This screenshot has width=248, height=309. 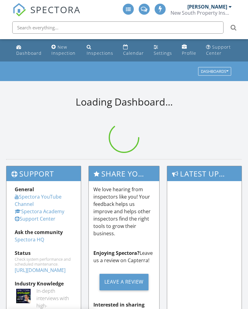 I want to click on img: The Best Home Inspection Software - Spectora, so click(x=19, y=10).